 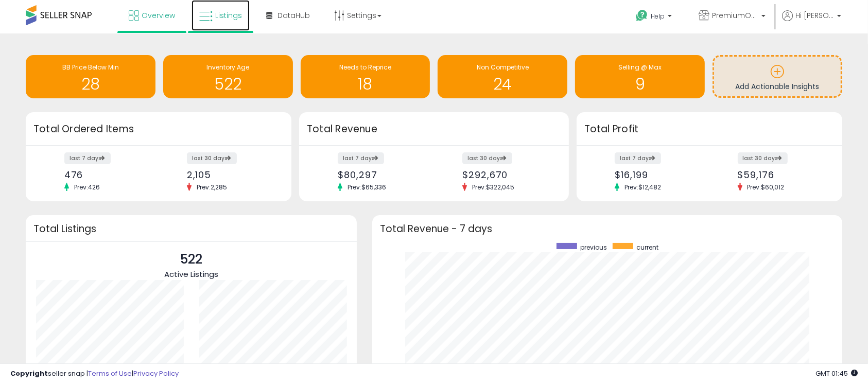 I want to click on span: Overview, so click(x=158, y=15).